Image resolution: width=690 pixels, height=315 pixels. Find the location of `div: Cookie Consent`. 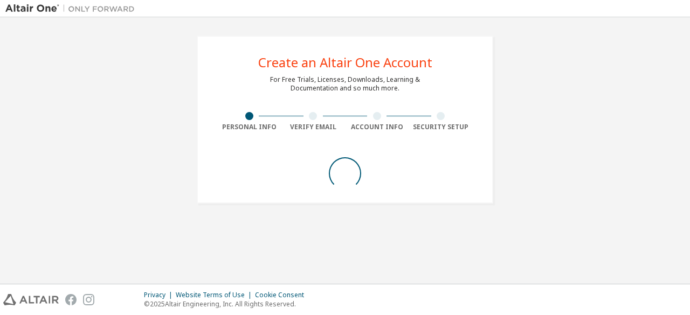

div: Cookie Consent is located at coordinates (283, 295).